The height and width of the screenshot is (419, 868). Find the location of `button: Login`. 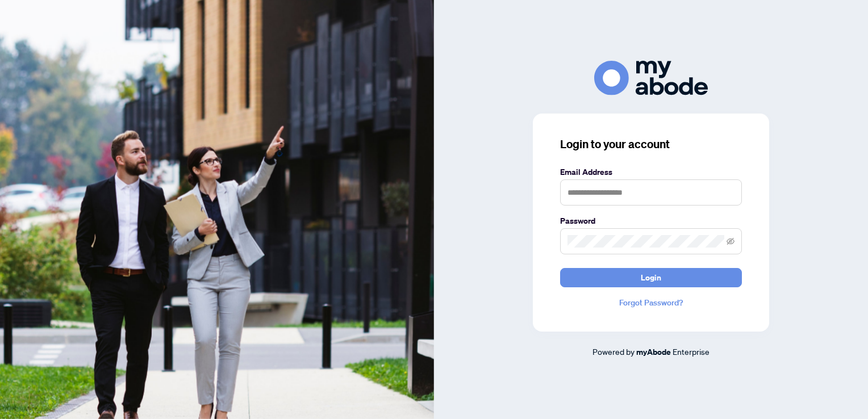

button: Login is located at coordinates (651, 278).